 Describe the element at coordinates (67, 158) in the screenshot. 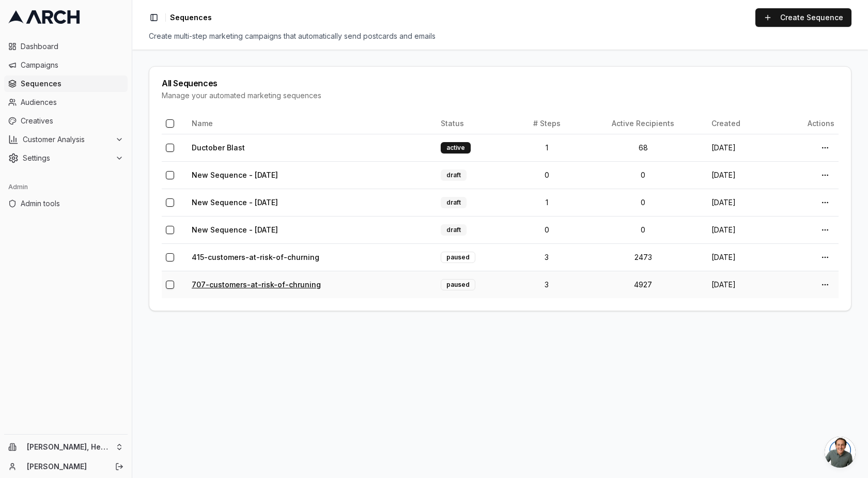

I see `span: Settings` at that location.